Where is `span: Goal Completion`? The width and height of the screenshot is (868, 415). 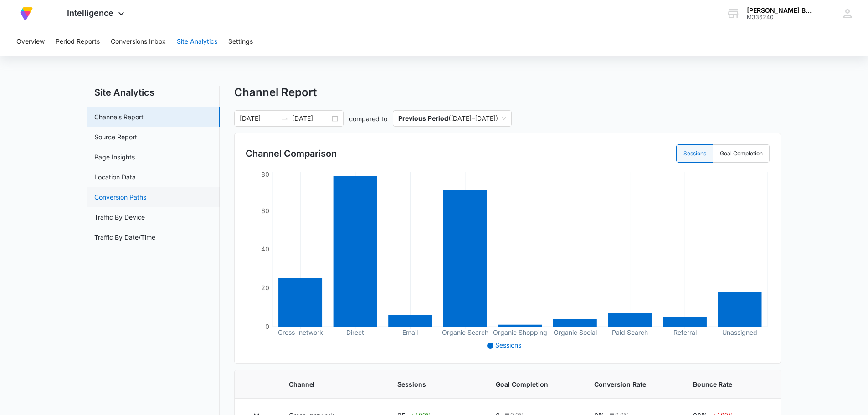
span: Goal Completion is located at coordinates (534, 385).